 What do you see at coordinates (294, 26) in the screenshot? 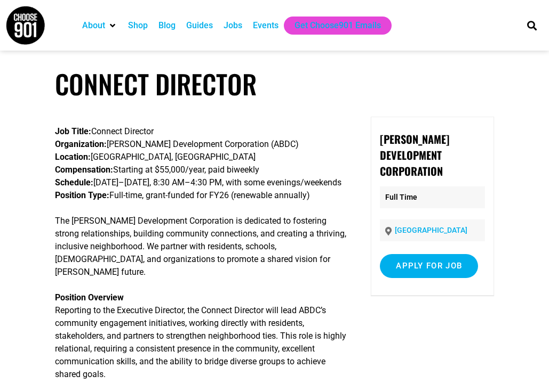
I see `nav: Main nav` at bounding box center [294, 26].